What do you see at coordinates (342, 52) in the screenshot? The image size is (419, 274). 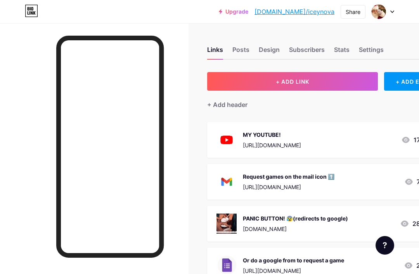 I see `div: Stats` at bounding box center [342, 52].